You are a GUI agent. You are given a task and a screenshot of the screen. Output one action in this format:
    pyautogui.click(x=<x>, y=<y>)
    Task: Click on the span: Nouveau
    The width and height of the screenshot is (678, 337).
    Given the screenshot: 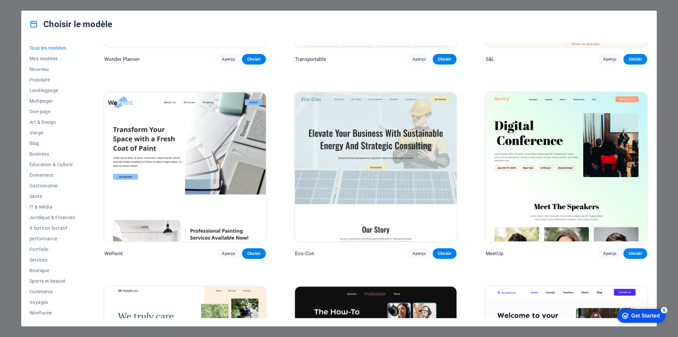 What is the action you would take?
    pyautogui.click(x=52, y=69)
    